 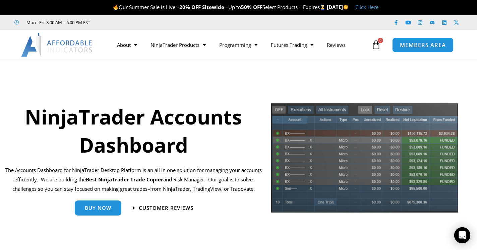 I want to click on img: LogoAI | Affordable Indicators – NinjaTrader, so click(x=57, y=45).